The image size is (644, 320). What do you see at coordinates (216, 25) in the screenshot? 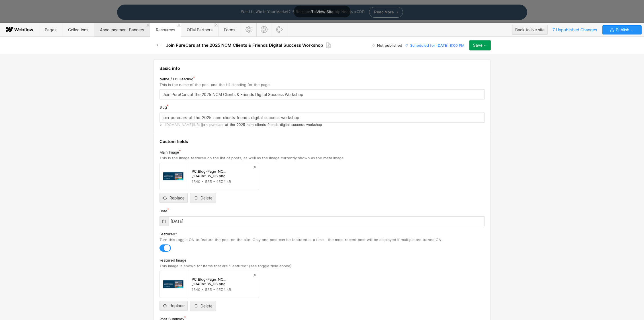
I see `a: Close 'OEM Partners' tab` at bounding box center [216, 25].